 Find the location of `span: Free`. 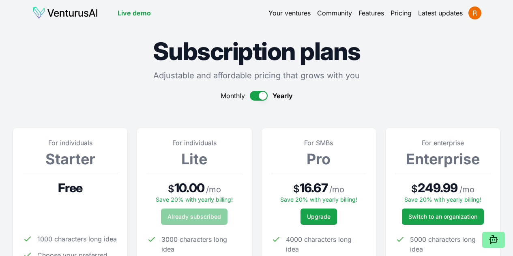

span: Free is located at coordinates (70, 188).